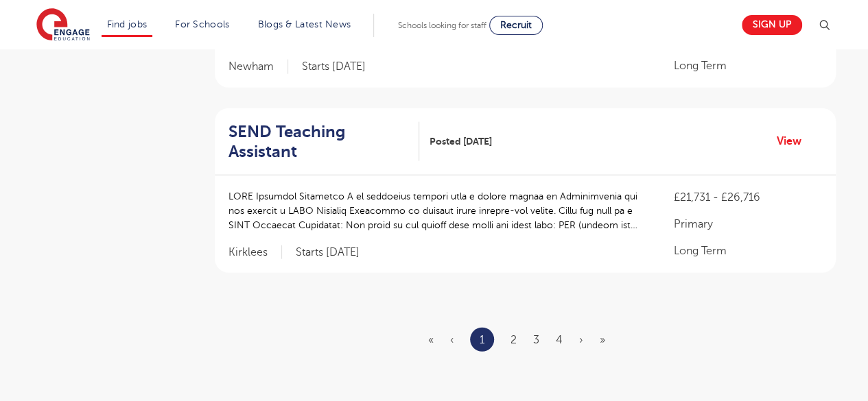 This screenshot has height=401, width=868. Describe the element at coordinates (516, 25) in the screenshot. I see `a: Recruit` at that location.